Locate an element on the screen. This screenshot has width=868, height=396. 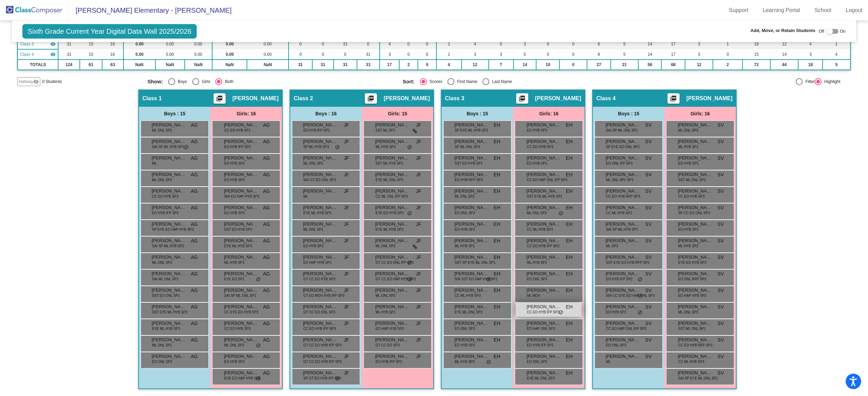
span: Class 1 is located at coordinates (152, 99).